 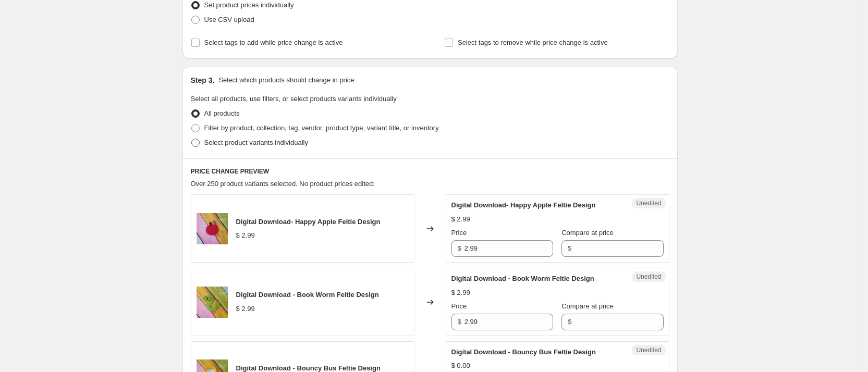 What do you see at coordinates (283, 183) in the screenshot?
I see `span: Over 250 product variants selected. No product prices edited:` at bounding box center [283, 183].